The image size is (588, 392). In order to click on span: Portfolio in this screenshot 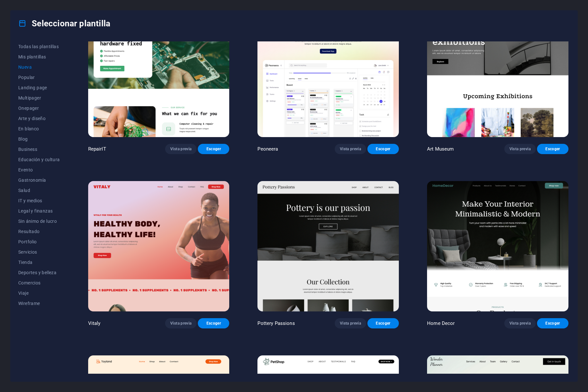, I will do `click(39, 242)`.